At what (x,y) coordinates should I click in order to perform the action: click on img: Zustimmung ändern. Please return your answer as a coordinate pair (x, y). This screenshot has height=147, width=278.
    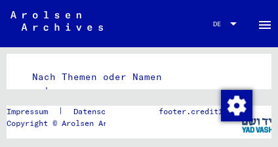
    Looking at the image, I should click on (237, 106).